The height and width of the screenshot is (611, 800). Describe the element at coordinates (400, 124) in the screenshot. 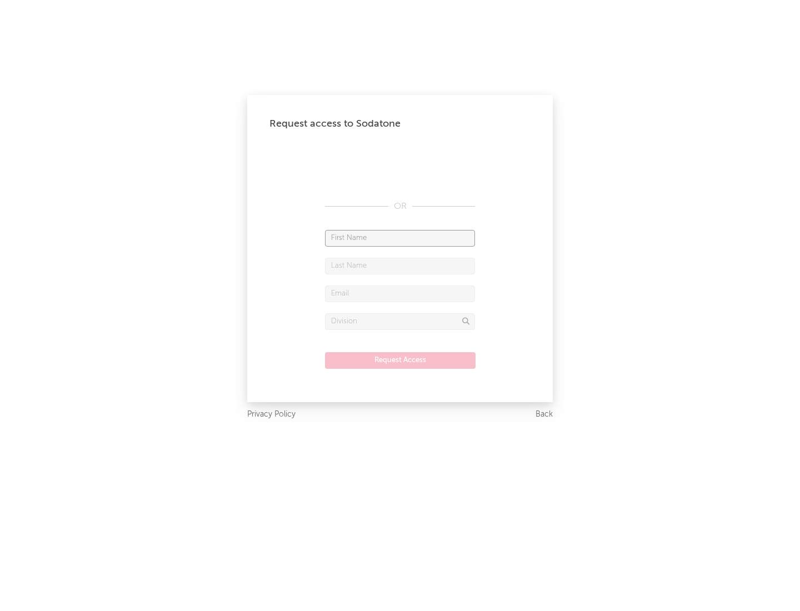

I see `div: Request access to Sodatone` at that location.